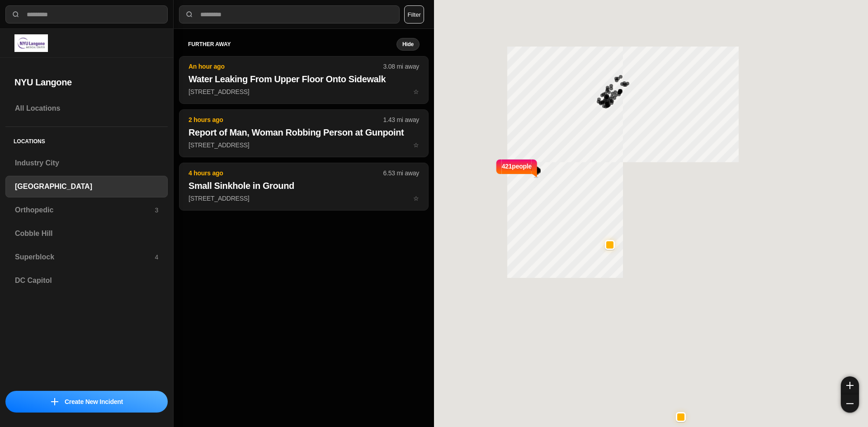 The height and width of the screenshot is (427, 868). I want to click on p: 6.53 mi away, so click(401, 173).